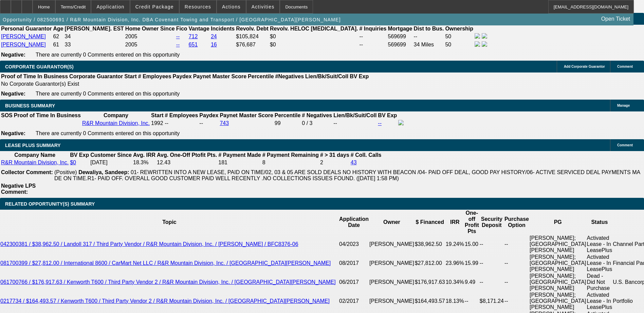 This screenshot has height=313, width=644. Describe the element at coordinates (165, 301) in the screenshot. I see `a: 0217734 / $164,493.57 / Kenworth T600 / Third Party Vendor 2 / R&R Mountain Division, Inc. / [GEO...` at that location.